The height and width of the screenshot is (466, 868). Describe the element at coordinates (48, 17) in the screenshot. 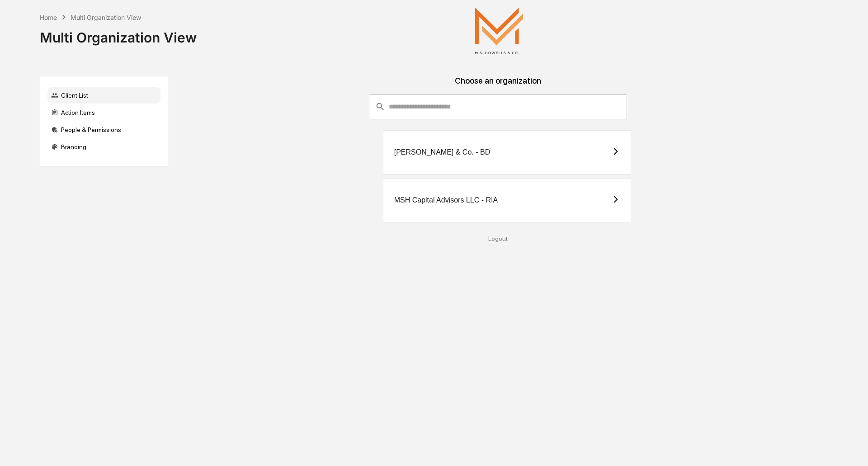

I see `div: Home` at that location.